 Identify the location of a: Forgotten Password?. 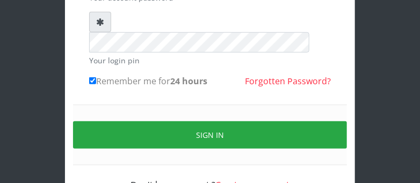
(288, 81).